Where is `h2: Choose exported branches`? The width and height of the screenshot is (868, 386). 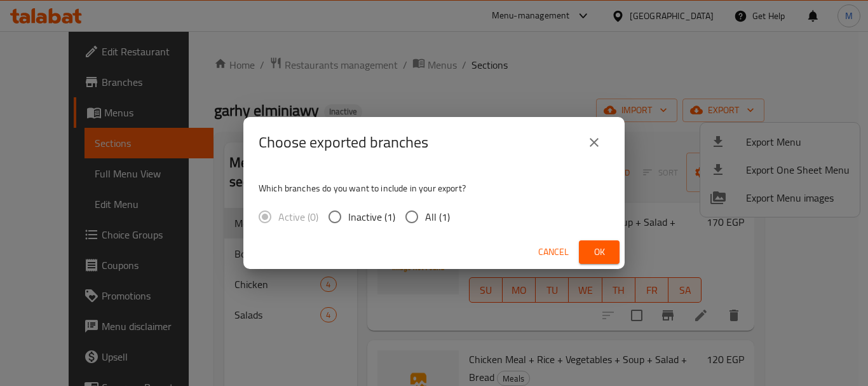 h2: Choose exported branches is located at coordinates (343, 142).